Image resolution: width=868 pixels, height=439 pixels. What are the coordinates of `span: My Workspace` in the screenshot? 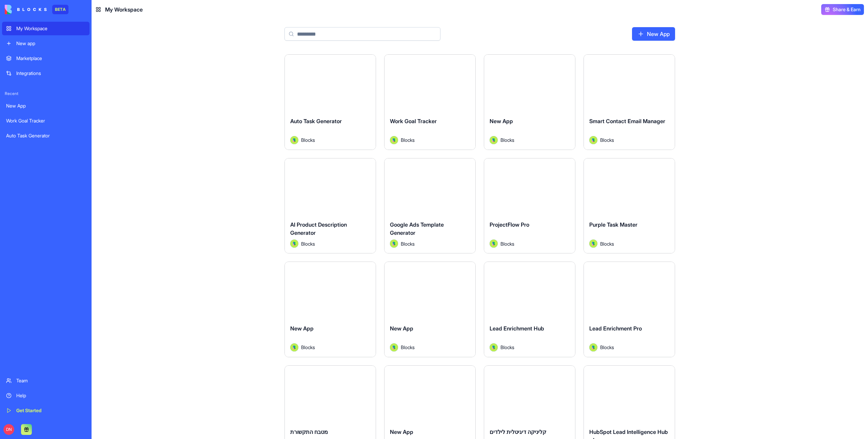 It's located at (124, 10).